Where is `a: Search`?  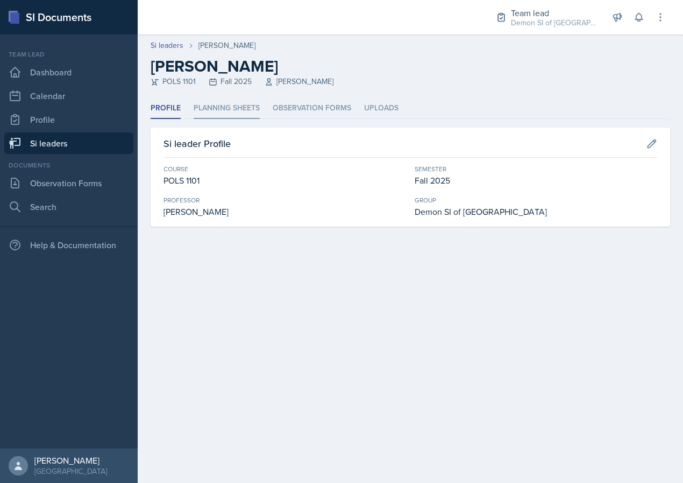
a: Search is located at coordinates (69, 207).